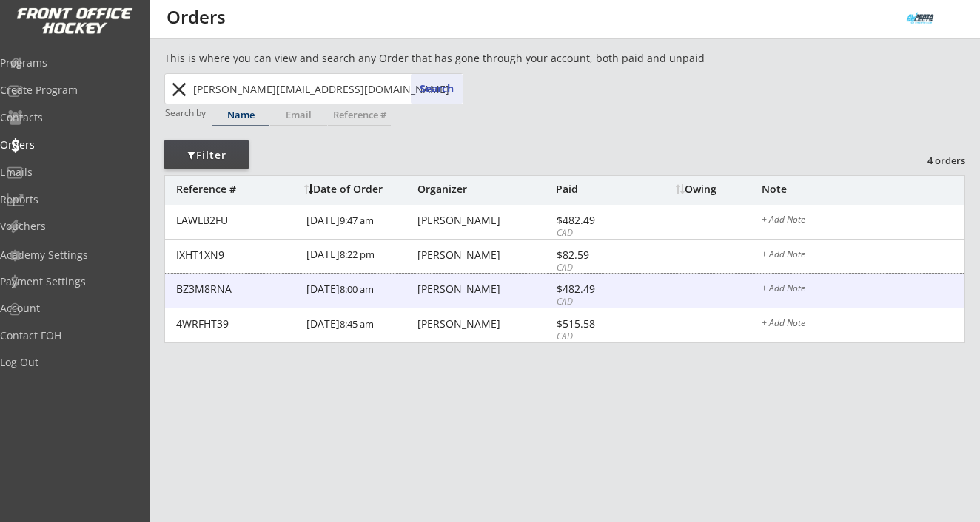 This screenshot has width=980, height=522. Describe the element at coordinates (356, 289) in the screenshot. I see `font: 8:00 am` at that location.